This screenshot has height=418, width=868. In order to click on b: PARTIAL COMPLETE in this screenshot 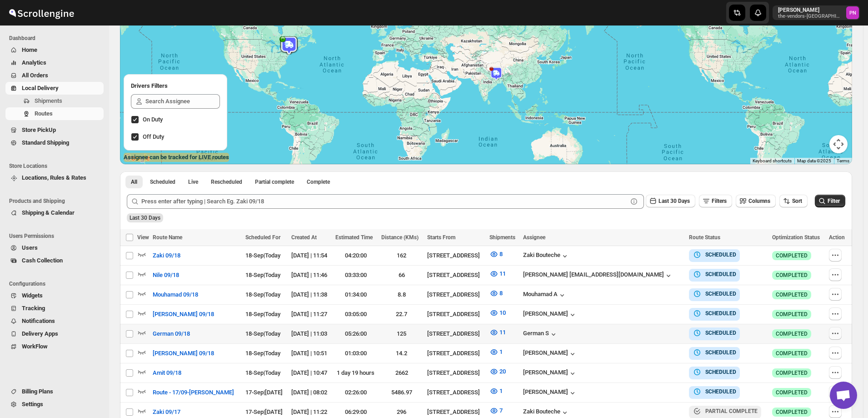, I will do `click(731, 411)`.